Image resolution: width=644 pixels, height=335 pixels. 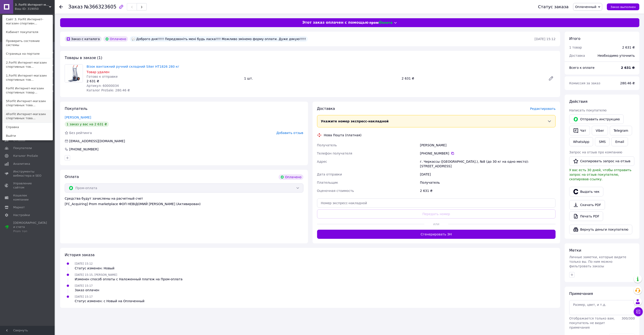 What do you see at coordinates (28, 21) in the screenshot?
I see `a: Сайт 3. ForFit Интернет-магазин спортивн...` at bounding box center [28, 21].